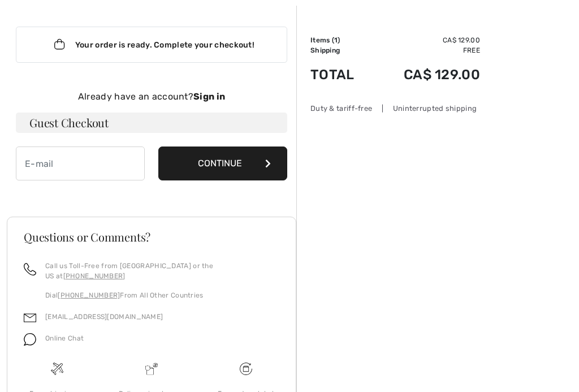 This screenshot has width=579, height=392. Describe the element at coordinates (162, 295) in the screenshot. I see `p: Dial From All Other Countries` at that location.